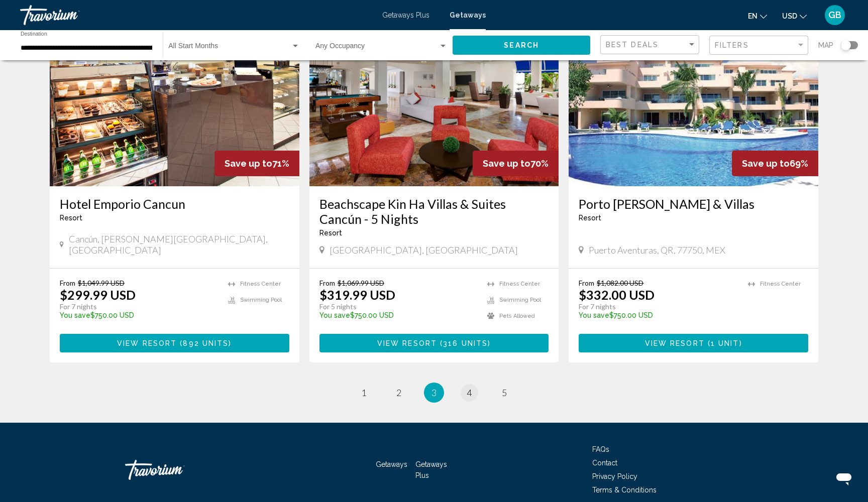 The height and width of the screenshot is (502, 868). What do you see at coordinates (361, 283) in the screenshot?
I see `span: $1,069.99 USD` at bounding box center [361, 283].